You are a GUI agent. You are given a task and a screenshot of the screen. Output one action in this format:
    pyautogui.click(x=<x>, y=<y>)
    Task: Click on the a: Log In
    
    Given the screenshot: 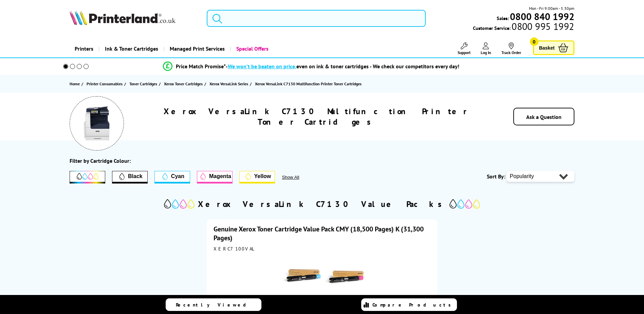 What is the action you would take?
    pyautogui.click(x=486, y=49)
    